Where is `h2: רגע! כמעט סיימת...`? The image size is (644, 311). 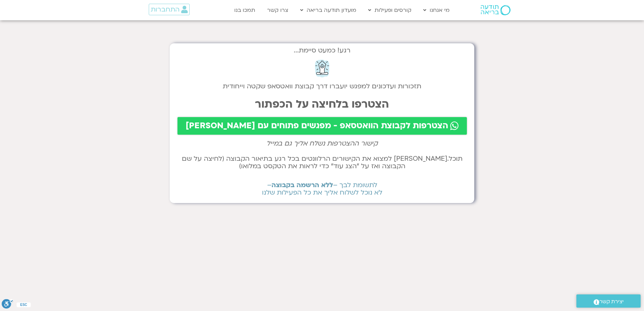 h2: רגע! כמעט סיימת... is located at coordinates (322, 50).